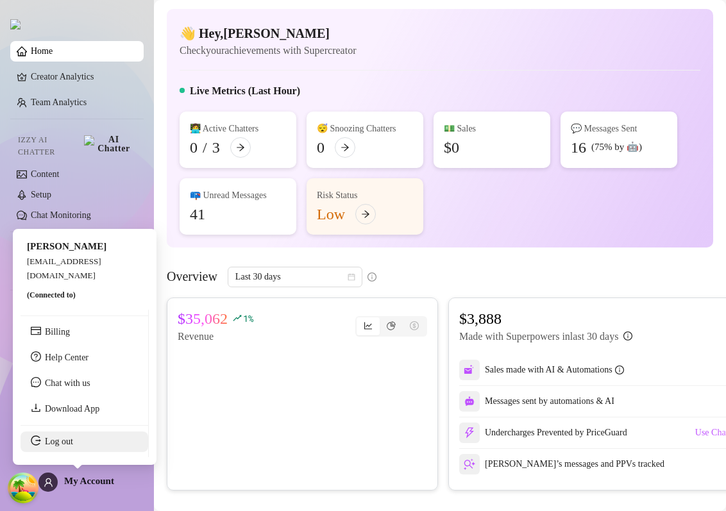  Describe the element at coordinates (23, 488) in the screenshot. I see `button: Open Tanstack query devtools` at that location.